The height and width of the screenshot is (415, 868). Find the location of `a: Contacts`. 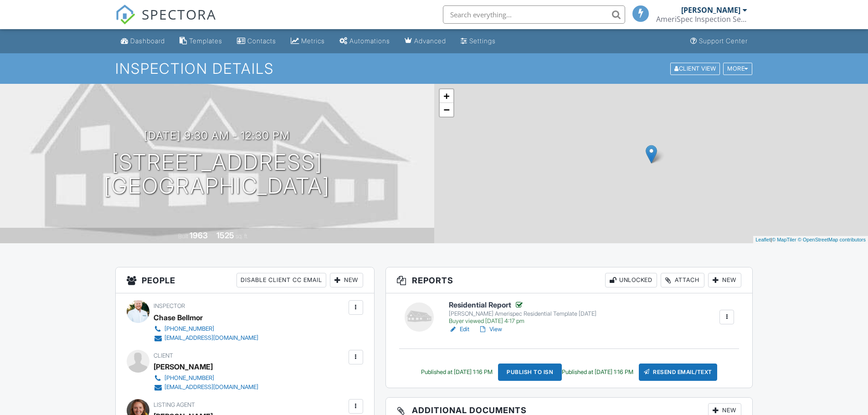

a: Contacts is located at coordinates (257, 41).